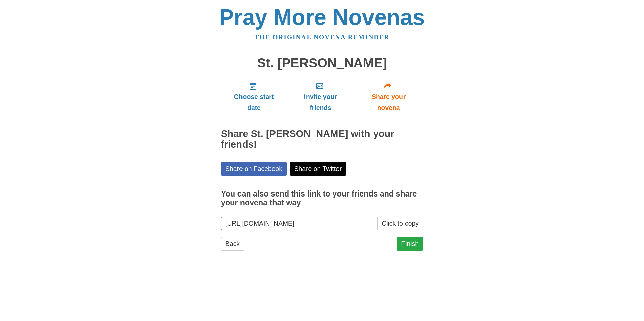 The width and height of the screenshot is (644, 321). What do you see at coordinates (232, 244) in the screenshot?
I see `a: Back` at bounding box center [232, 244].